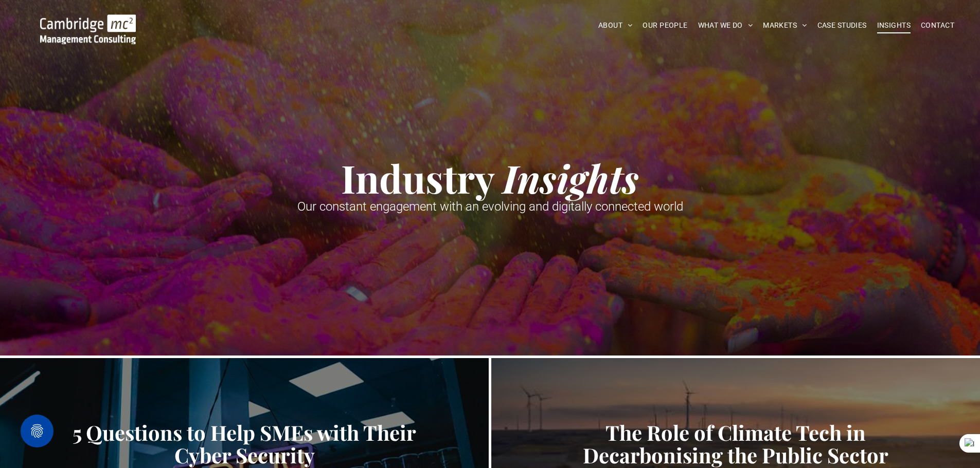 The height and width of the screenshot is (468, 980). I want to click on a: 5 Questions to Help SMEs with Their Cyber Security, so click(245, 444).